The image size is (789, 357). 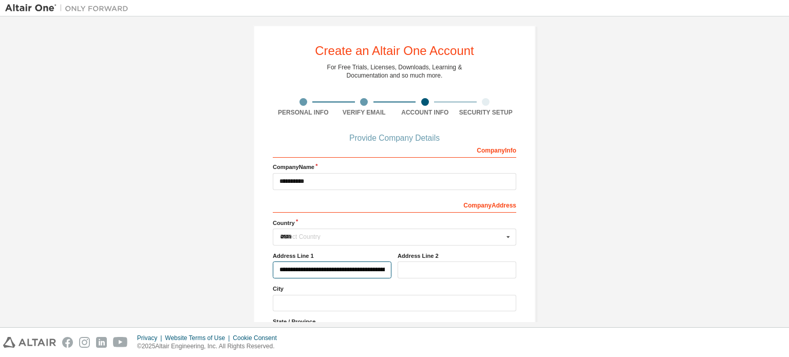 I want to click on div: Cookie Consent, so click(x=257, y=338).